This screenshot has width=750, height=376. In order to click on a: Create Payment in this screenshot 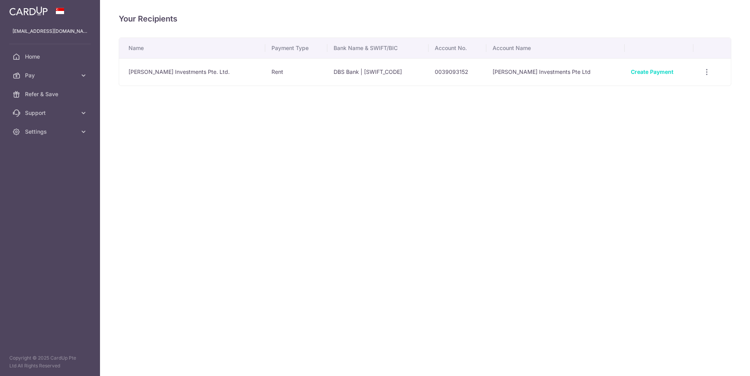, I will do `click(652, 71)`.